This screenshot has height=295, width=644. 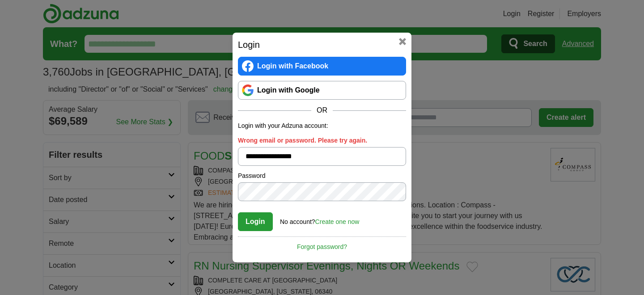 I want to click on h2: Login, so click(x=322, y=45).